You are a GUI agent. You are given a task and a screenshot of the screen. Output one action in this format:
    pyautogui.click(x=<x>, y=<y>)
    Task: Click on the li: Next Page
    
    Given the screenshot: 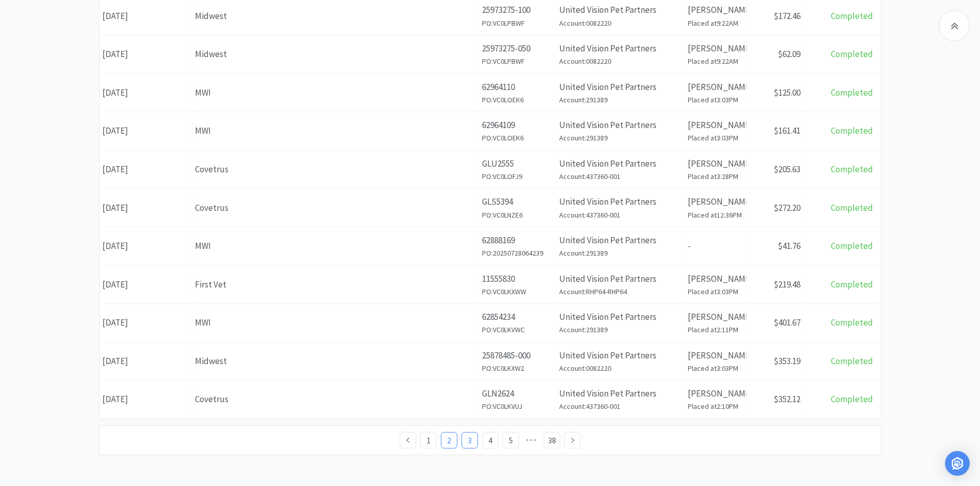 What is the action you would take?
    pyautogui.click(x=572, y=440)
    